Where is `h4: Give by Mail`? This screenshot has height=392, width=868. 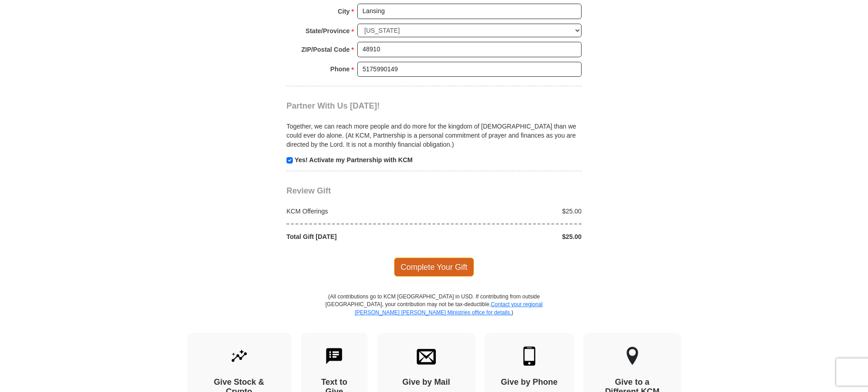
h4: Give by Mail is located at coordinates (426, 382).